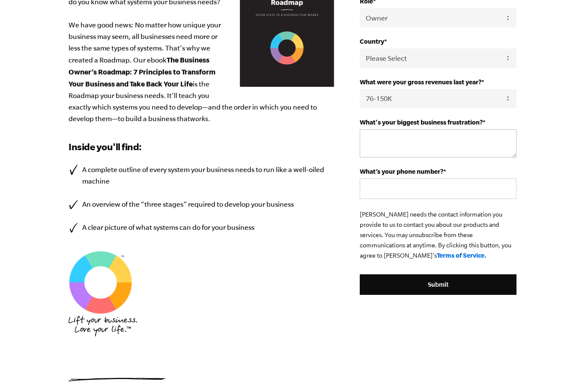  What do you see at coordinates (563, 371) in the screenshot?
I see `div: Chat Widget` at bounding box center [563, 371].